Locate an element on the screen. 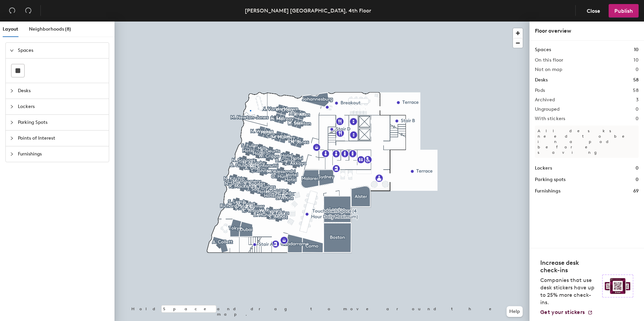  h2: Pods is located at coordinates (539, 90).